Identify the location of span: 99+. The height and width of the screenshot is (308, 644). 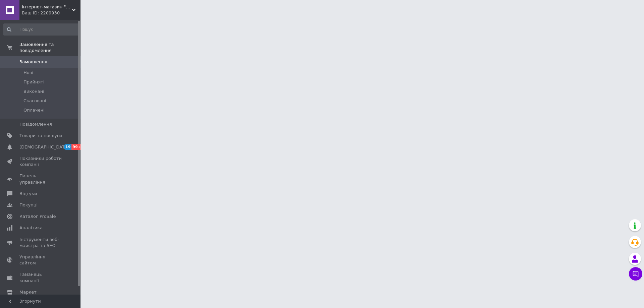
(77, 147).